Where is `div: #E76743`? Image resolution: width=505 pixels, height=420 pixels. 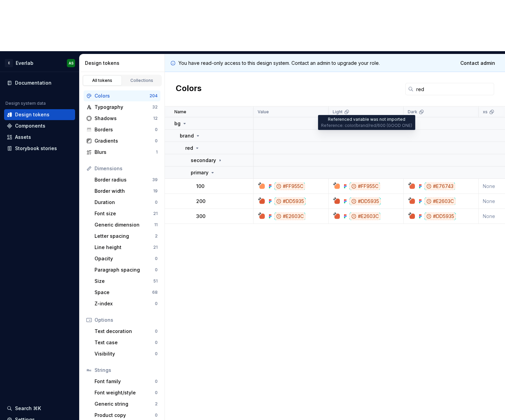
div: #E76743 is located at coordinates (440, 186).